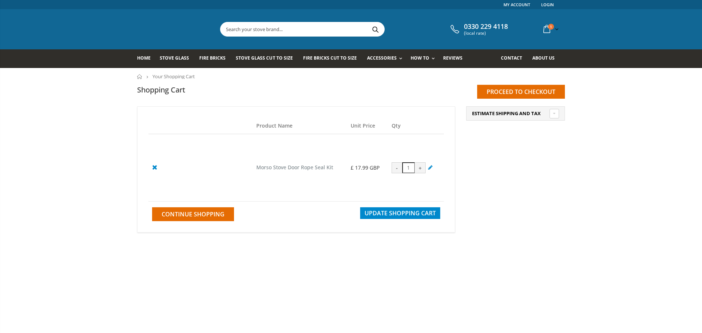 The width and height of the screenshot is (702, 333). Describe the element at coordinates (174, 76) in the screenshot. I see `span: Your Shopping Cart` at that location.